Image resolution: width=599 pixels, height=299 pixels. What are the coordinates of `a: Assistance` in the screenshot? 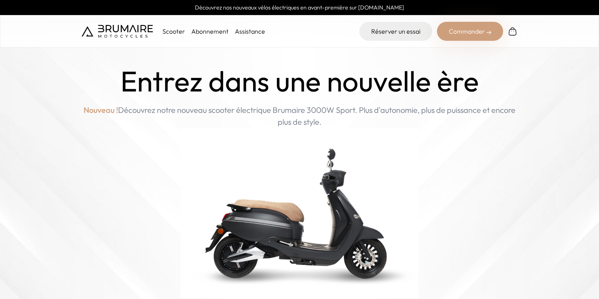 It's located at (250, 31).